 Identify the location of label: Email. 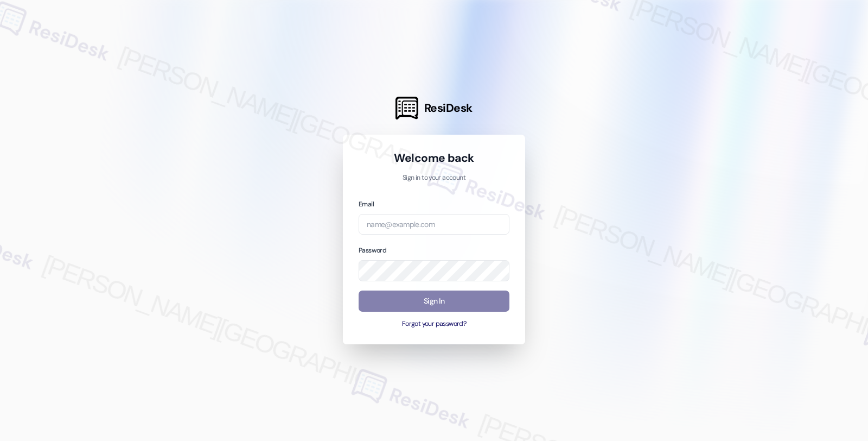
(366, 204).